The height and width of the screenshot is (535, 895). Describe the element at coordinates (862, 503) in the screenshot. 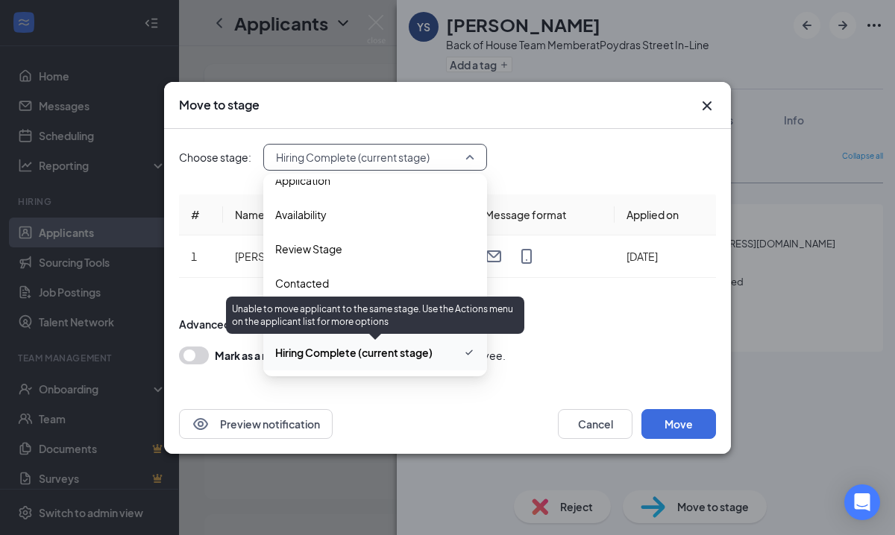

I see `div: Open Intercom Messenger` at that location.